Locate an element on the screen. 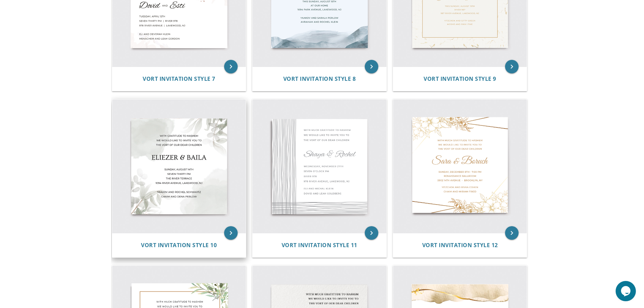 Image resolution: width=644 pixels, height=308 pixels. img: Vort Invitation Style 11 is located at coordinates (319, 166).